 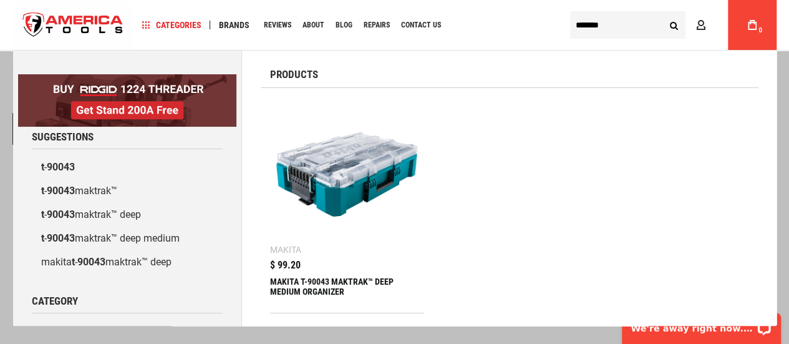 I want to click on a: Reviews, so click(x=278, y=25).